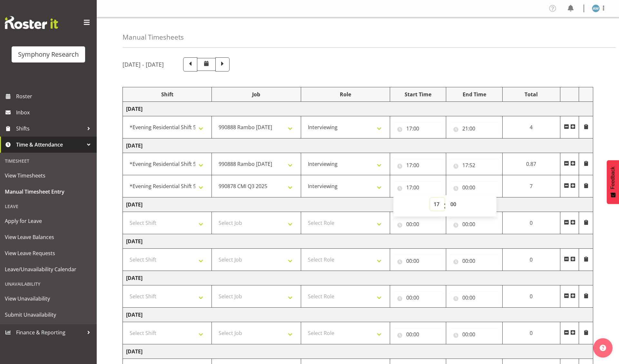  Describe the element at coordinates (49, 161) in the screenshot. I see `div: Timesheet` at that location.